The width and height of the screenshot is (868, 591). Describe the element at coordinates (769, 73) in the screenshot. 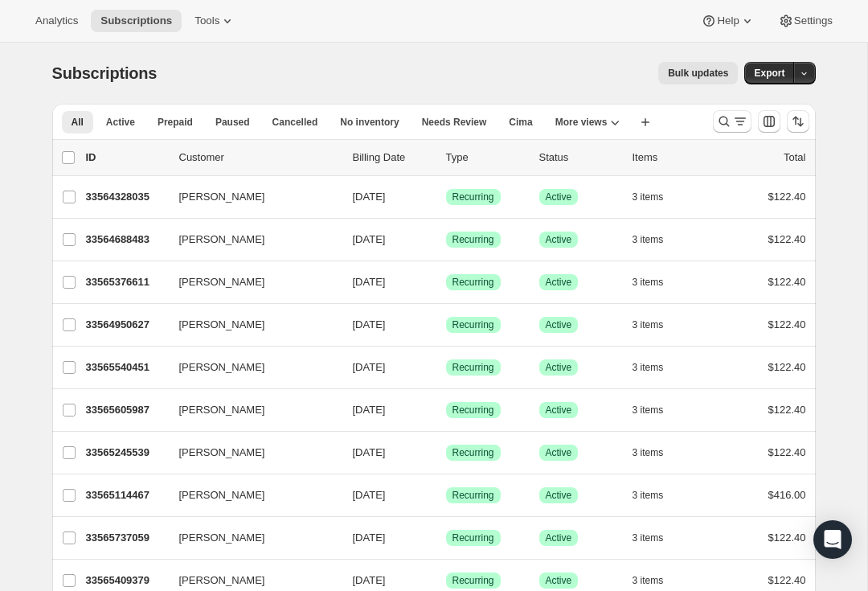

I see `span: Export` at that location.